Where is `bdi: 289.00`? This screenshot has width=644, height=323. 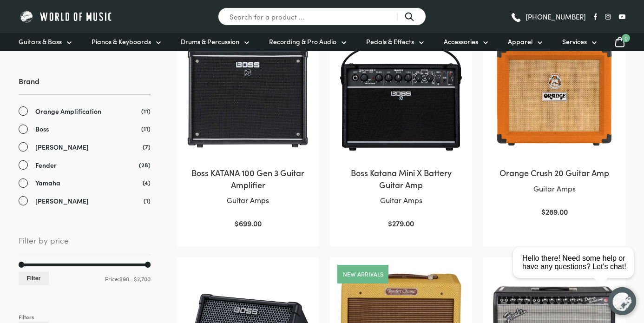
bdi: 289.00 is located at coordinates (554, 211).